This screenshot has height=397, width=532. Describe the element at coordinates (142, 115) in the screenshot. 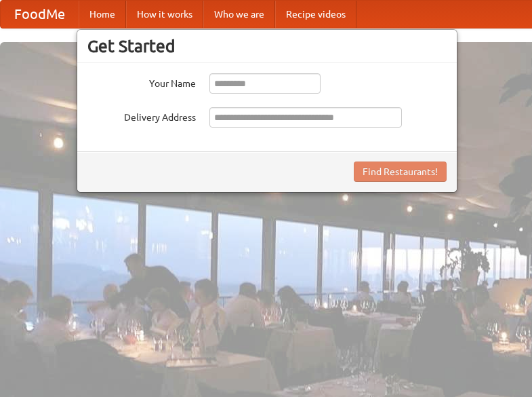

I see `label: Delivery Address` at that location.